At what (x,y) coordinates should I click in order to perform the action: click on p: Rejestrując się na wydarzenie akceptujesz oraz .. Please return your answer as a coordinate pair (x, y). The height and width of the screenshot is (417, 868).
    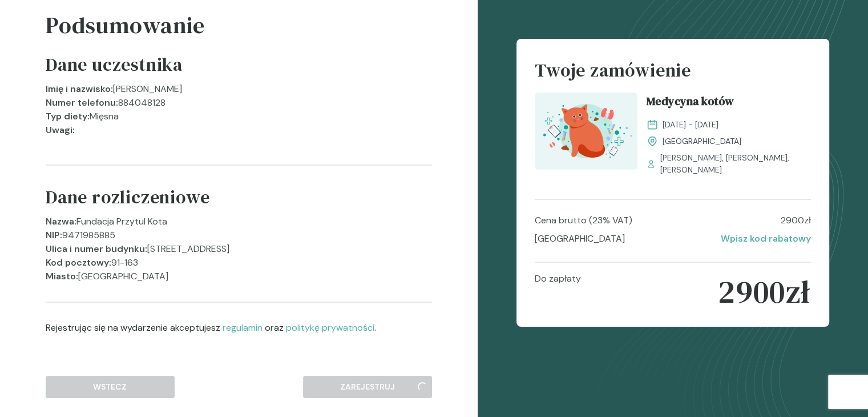
    Looking at the image, I should click on (238, 328).